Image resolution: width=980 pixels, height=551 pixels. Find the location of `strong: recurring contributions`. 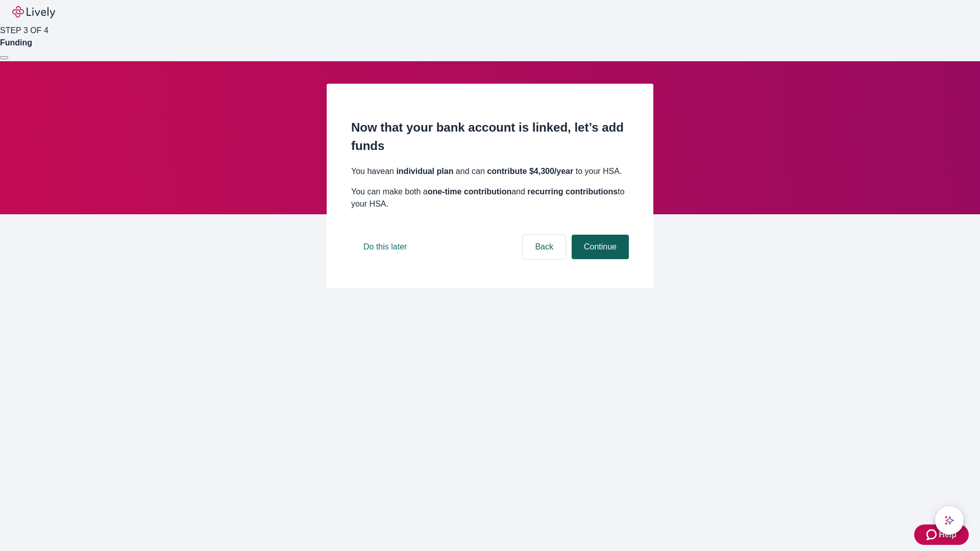

strong: recurring contributions is located at coordinates (572, 191).